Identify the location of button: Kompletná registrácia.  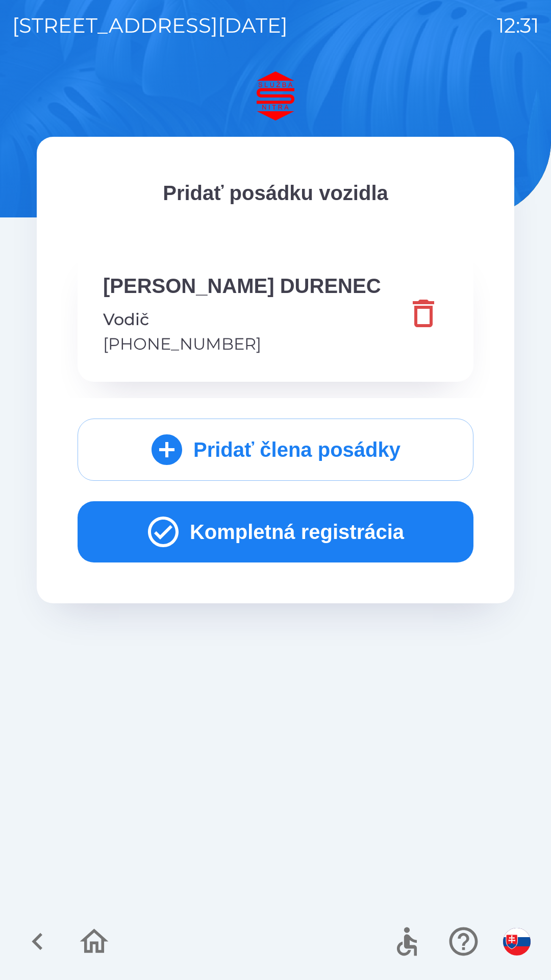
(276, 532).